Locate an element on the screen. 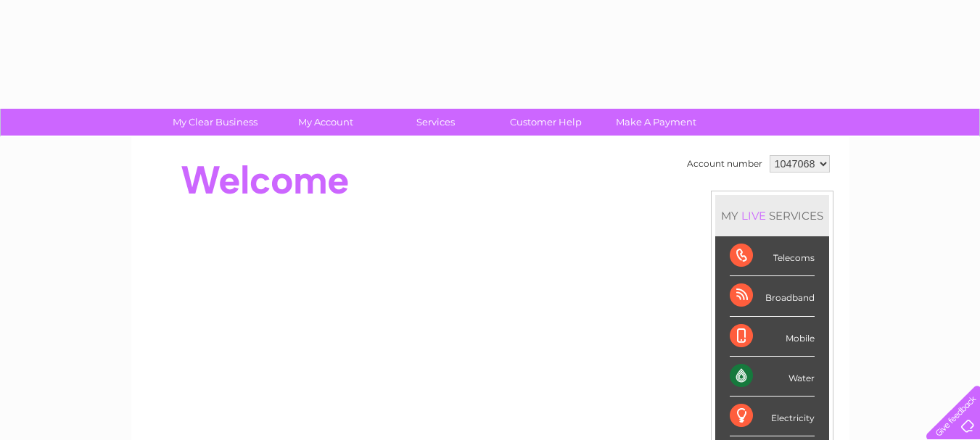  td: Account number is located at coordinates (725, 164).